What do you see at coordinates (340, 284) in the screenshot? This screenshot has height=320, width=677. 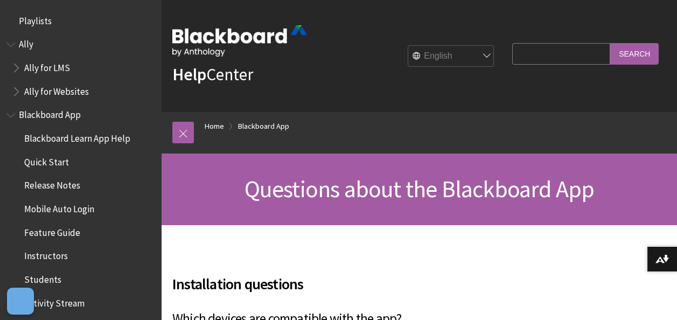 I see `span: Installation questions` at bounding box center [340, 284].